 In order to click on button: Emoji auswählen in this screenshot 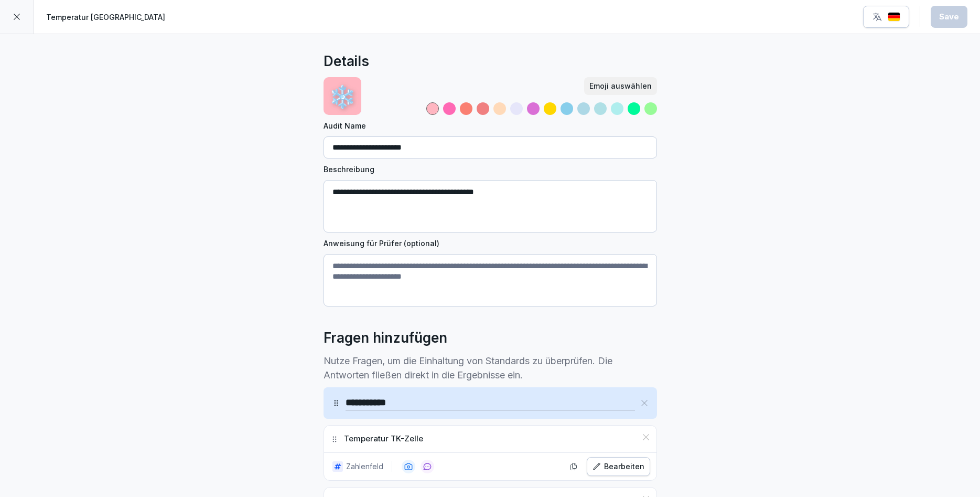, I will do `click(621, 86)`.